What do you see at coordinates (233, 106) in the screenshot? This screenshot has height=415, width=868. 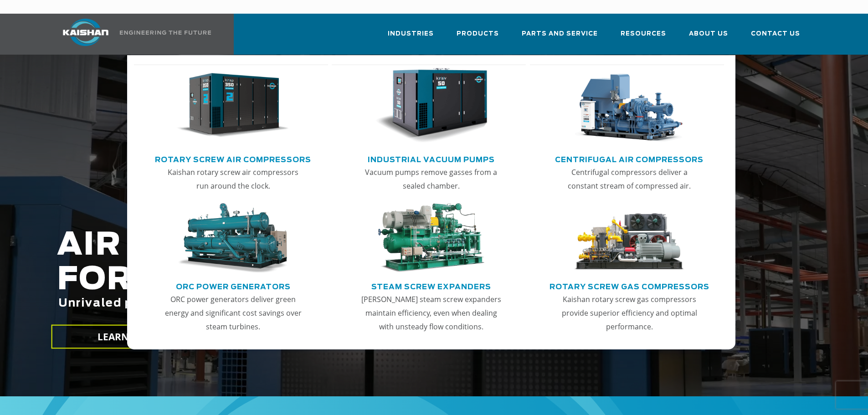 I see `img: thumb-Rotary-Screw-Air-Compressors` at bounding box center [233, 106].